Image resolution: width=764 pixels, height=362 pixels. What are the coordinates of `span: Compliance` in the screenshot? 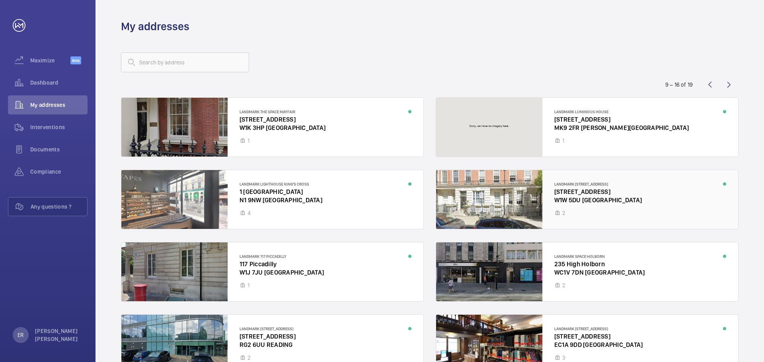 It's located at (59, 172).